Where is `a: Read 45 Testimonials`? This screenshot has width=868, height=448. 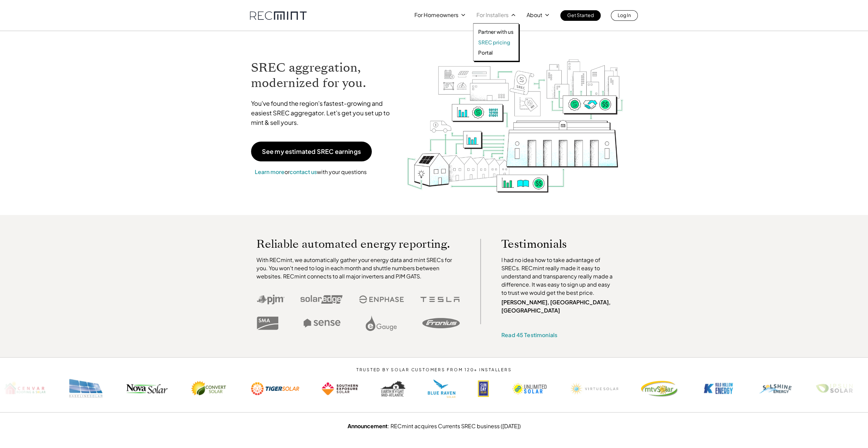 a: Read 45 Testimonials is located at coordinates (529, 334).